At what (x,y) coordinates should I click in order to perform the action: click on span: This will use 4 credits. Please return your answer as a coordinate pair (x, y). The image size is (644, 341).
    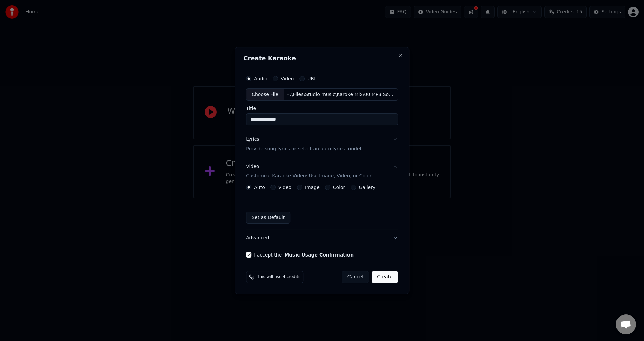
    Looking at the image, I should click on (278, 277).